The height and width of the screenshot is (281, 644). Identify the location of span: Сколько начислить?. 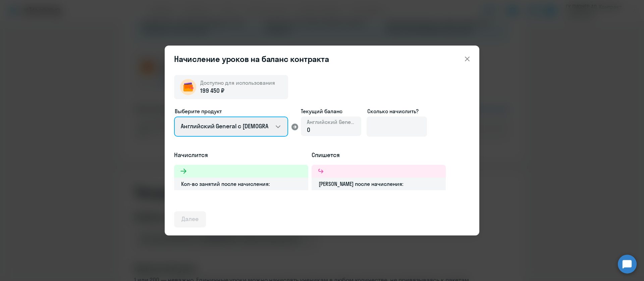
(393, 112).